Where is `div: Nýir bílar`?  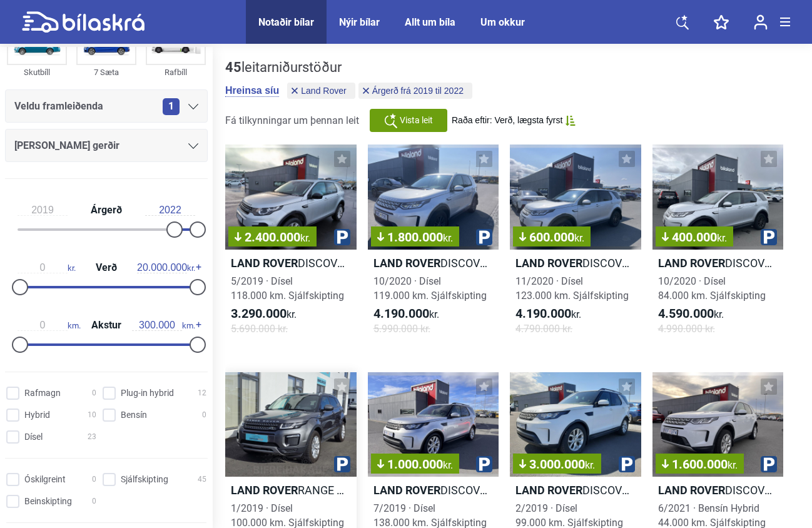 div: Nýir bílar is located at coordinates (359, 22).